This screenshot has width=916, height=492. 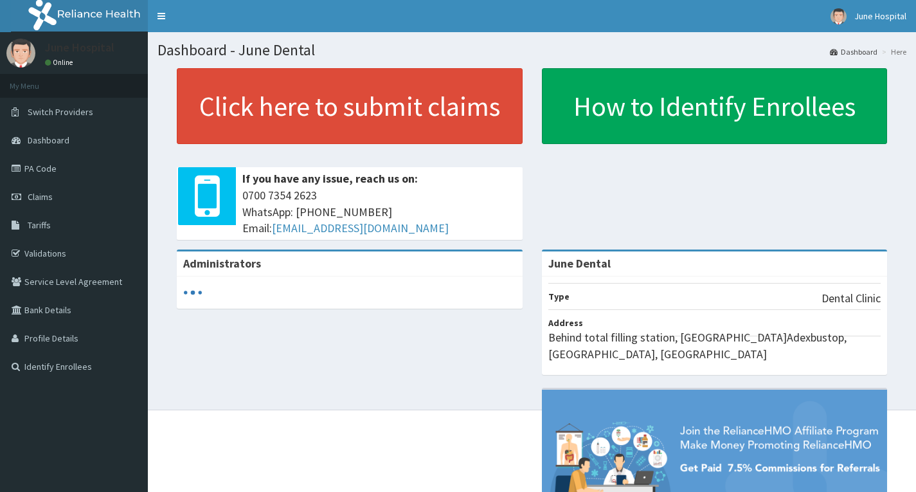 What do you see at coordinates (892, 51) in the screenshot?
I see `li: Here` at bounding box center [892, 51].